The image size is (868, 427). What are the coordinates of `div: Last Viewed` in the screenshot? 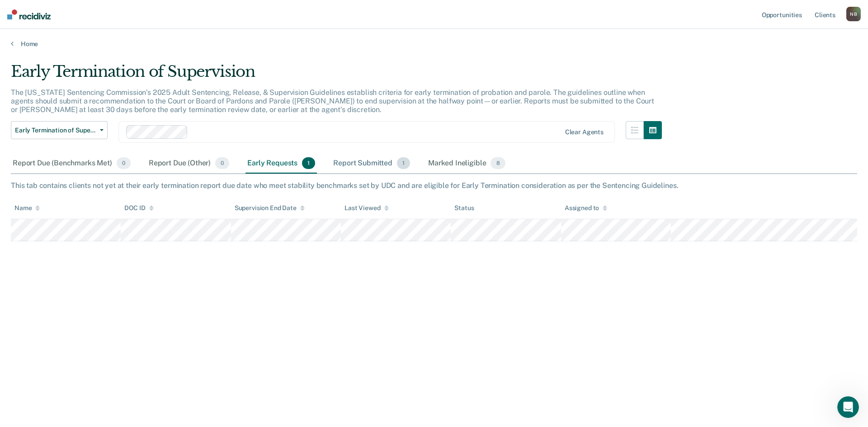 It's located at (366, 208).